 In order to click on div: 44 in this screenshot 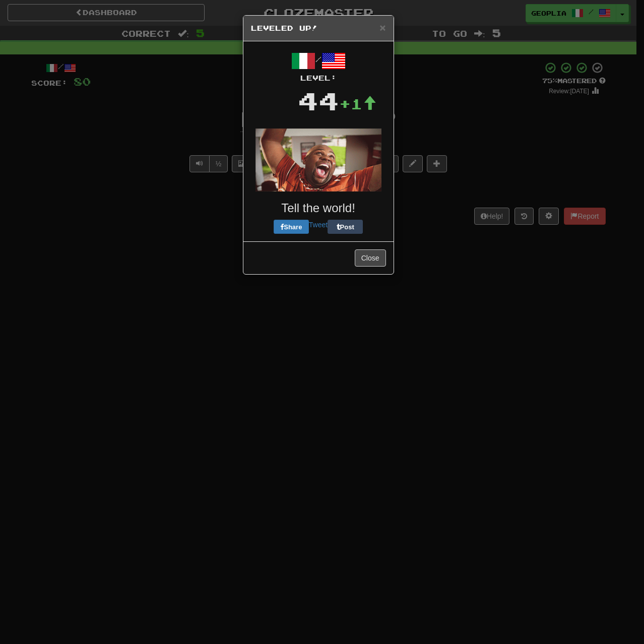, I will do `click(319, 101)`.